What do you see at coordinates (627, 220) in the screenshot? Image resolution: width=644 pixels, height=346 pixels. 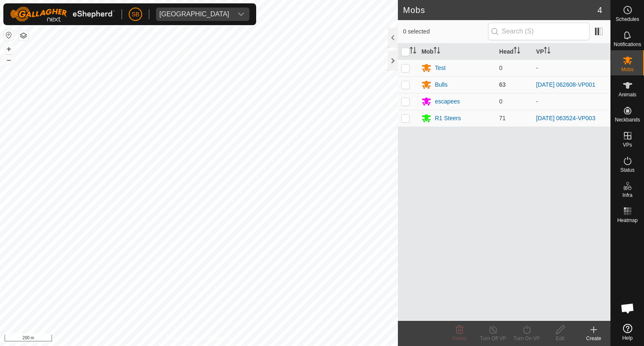 I see `span: Heatmap` at bounding box center [627, 220].